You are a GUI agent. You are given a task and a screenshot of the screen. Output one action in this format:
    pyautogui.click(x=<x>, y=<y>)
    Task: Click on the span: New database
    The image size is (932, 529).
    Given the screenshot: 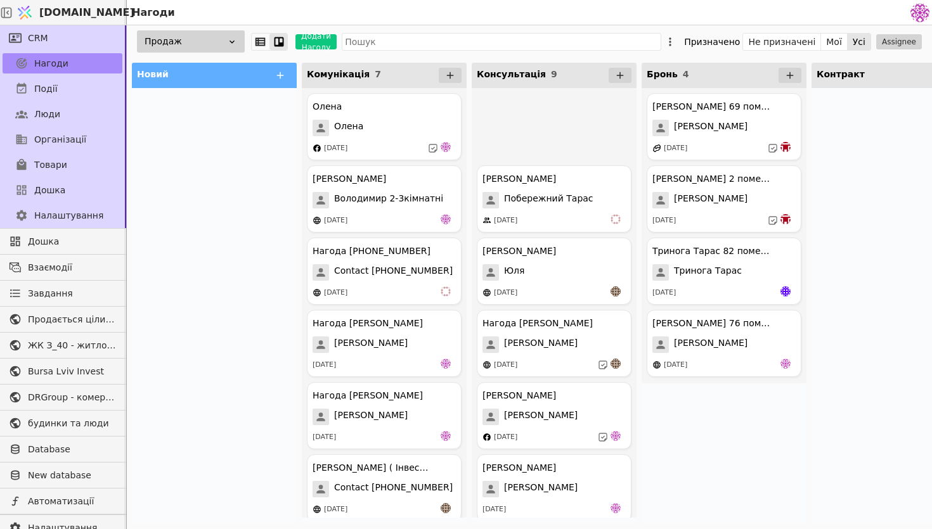 What is the action you would take?
    pyautogui.click(x=72, y=475)
    